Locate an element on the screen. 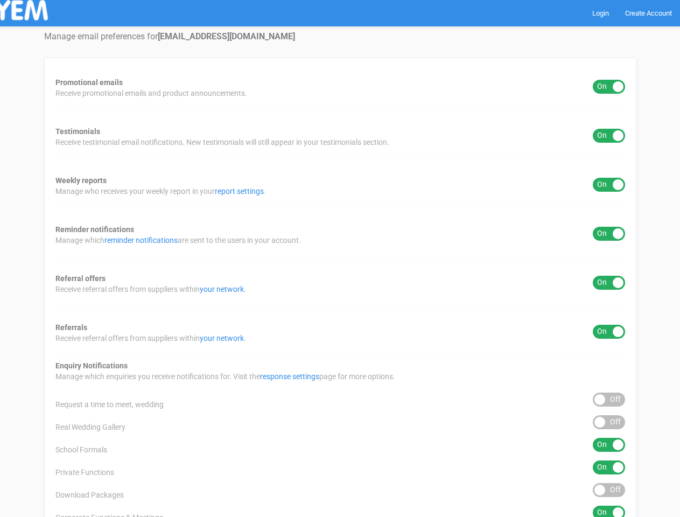 The width and height of the screenshot is (680, 517). span: Real Wedding Gallery is located at coordinates (91, 427).